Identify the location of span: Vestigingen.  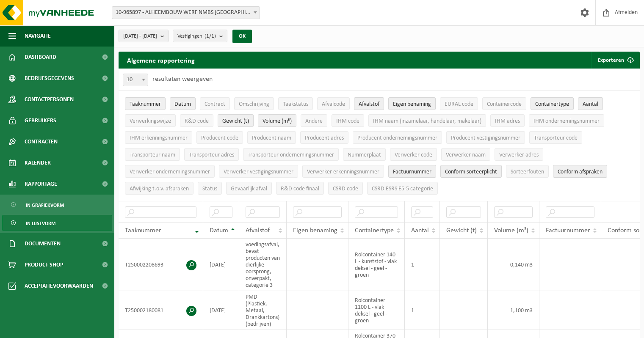
(196, 37).